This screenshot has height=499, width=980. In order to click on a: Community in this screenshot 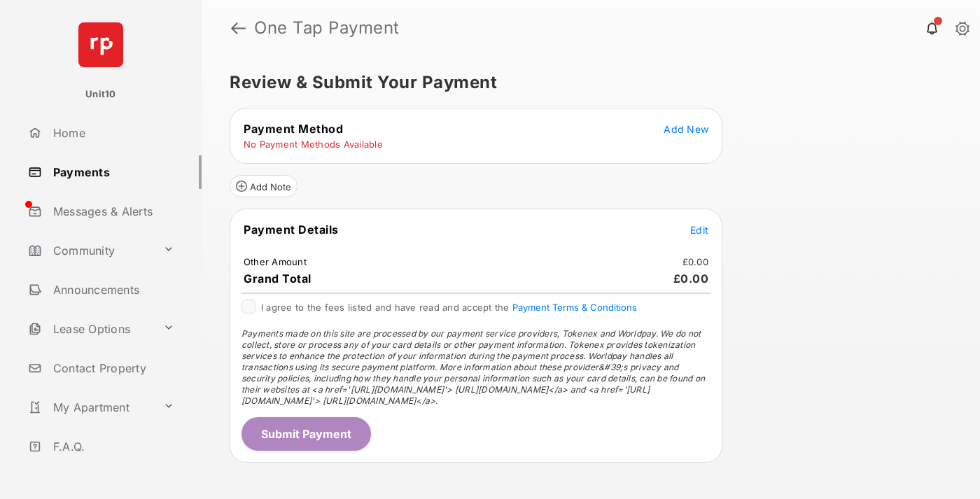, I will do `click(90, 251)`.